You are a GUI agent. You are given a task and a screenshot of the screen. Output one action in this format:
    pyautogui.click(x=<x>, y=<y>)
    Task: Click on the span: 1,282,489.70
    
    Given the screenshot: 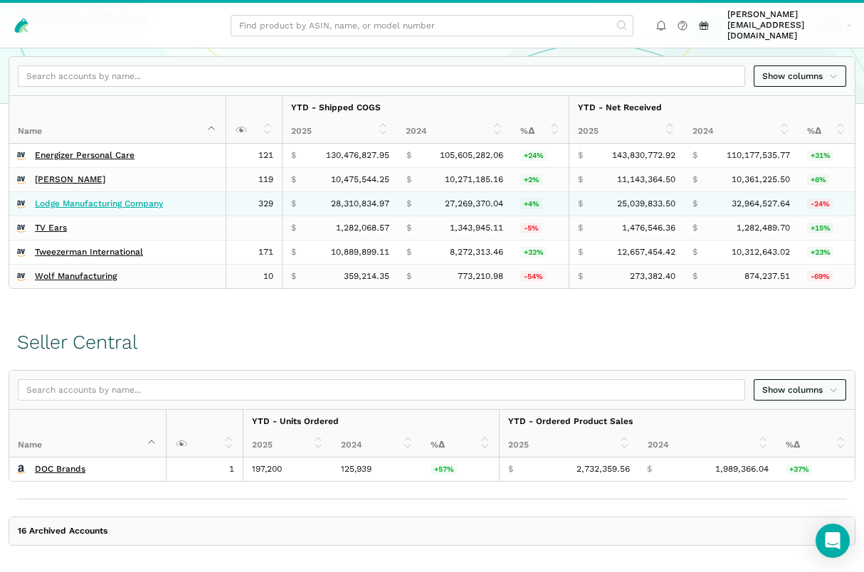 What is the action you would take?
    pyautogui.click(x=763, y=228)
    